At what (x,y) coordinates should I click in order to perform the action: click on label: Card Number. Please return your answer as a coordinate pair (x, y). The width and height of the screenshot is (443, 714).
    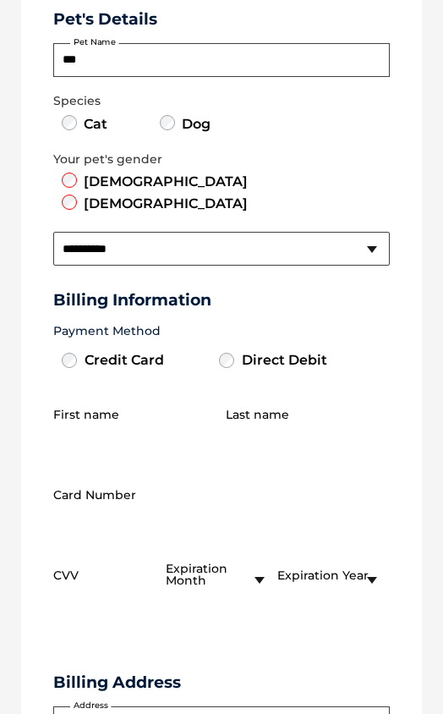
    Looking at the image, I should click on (95, 495).